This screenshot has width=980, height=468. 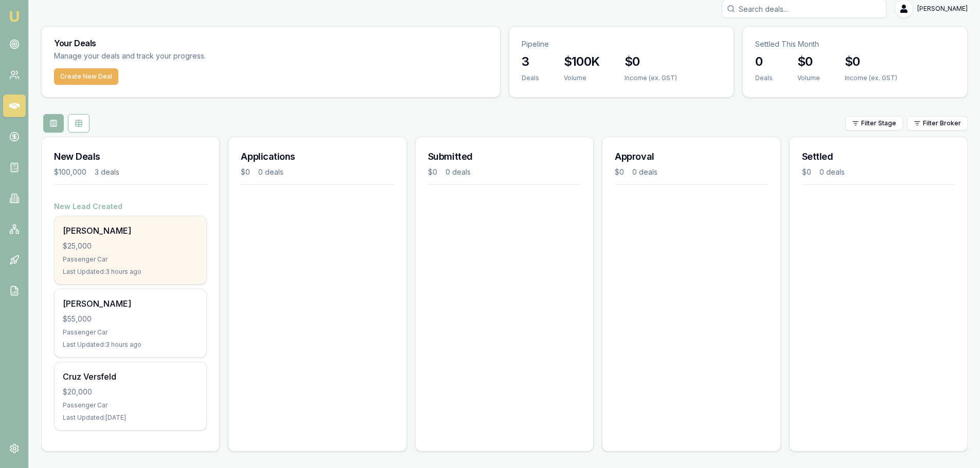 What do you see at coordinates (14, 16) in the screenshot?
I see `img: emu-icon-u.png` at bounding box center [14, 16].